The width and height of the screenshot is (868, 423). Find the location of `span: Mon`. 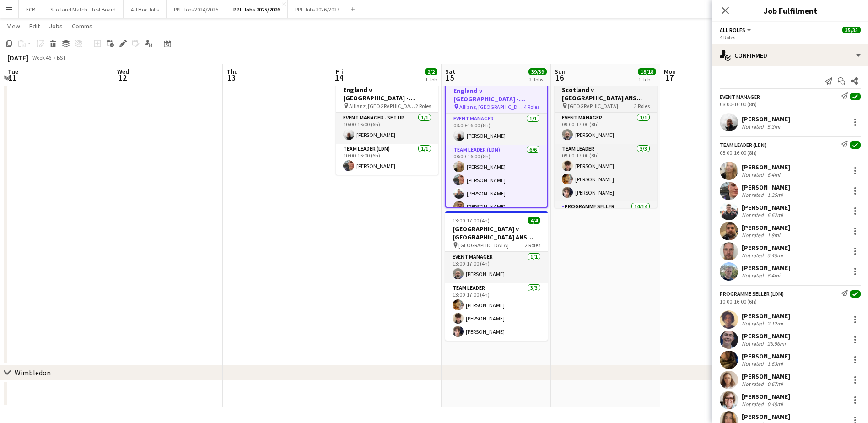

span: Mon is located at coordinates (670, 72).